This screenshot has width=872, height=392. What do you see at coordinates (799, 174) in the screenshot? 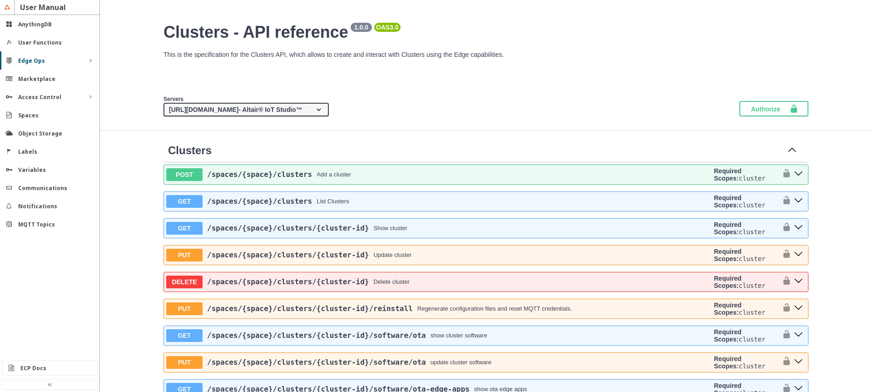
I see `button: post ​/spaces​/{space}​/clusters` at bounding box center [799, 174].